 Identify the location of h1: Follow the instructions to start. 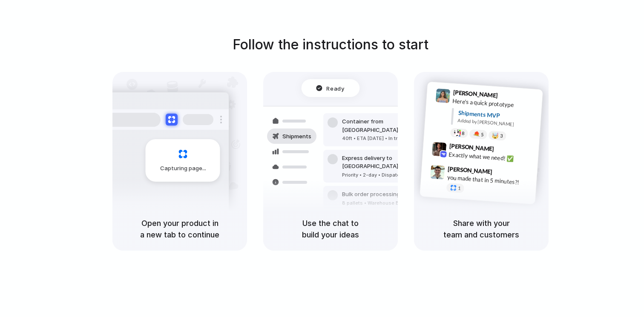
(330, 45).